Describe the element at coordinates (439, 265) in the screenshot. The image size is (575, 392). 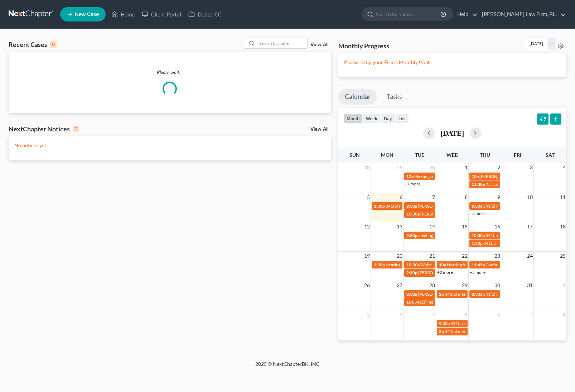
I see `span: White- 341 Meeting` at that location.